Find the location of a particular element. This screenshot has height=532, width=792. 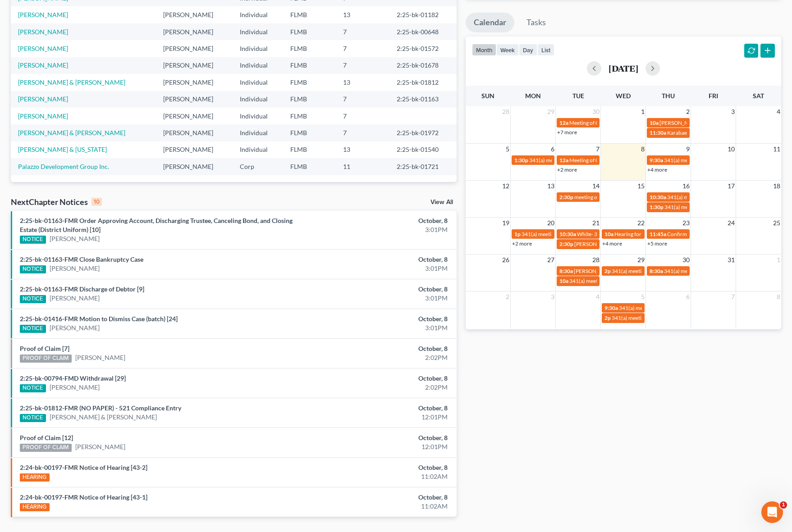

td: 2:25-bk-01721 is located at coordinates (423, 166).